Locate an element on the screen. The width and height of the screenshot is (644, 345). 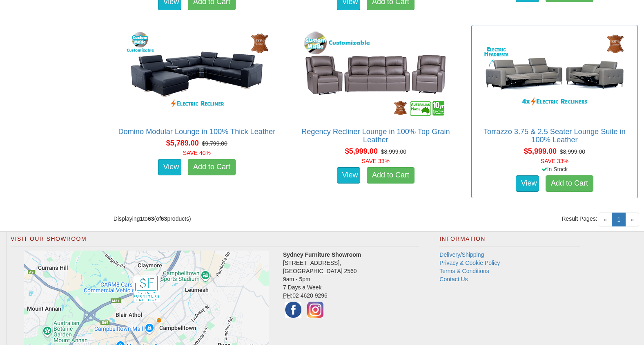
strong: Sydney Furniture Showroom is located at coordinates (322, 255).